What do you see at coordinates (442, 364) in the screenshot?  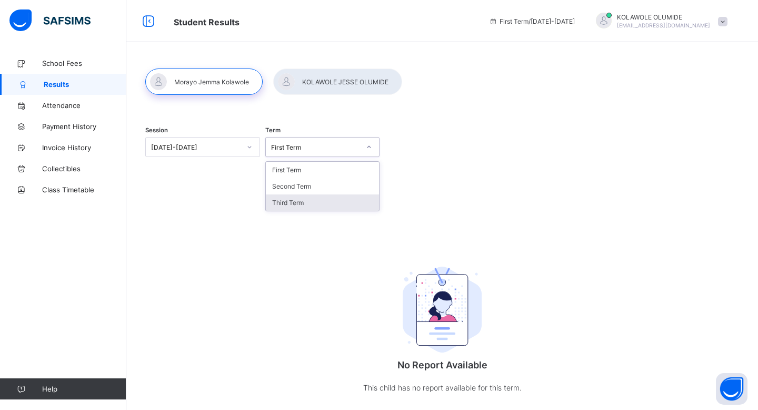 I see `p: No Report Available` at bounding box center [442, 364].